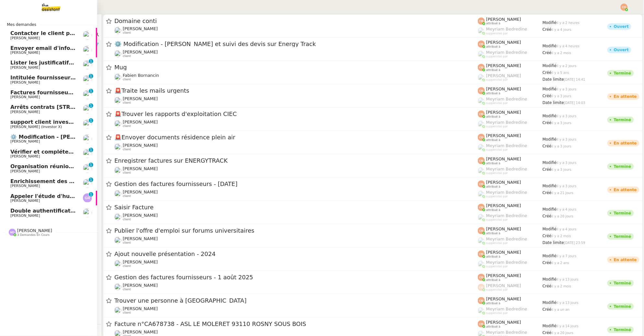 The width and height of the screenshot is (644, 336). Describe the element at coordinates (118, 264) in the screenshot. I see `img: users%2FDBF5gIzOT6MfpzgDQC7eMkIK8iA3%2Favatar%2Fd943ca6c-06ba-4e73-906b-d60e05e423d3` at that location.